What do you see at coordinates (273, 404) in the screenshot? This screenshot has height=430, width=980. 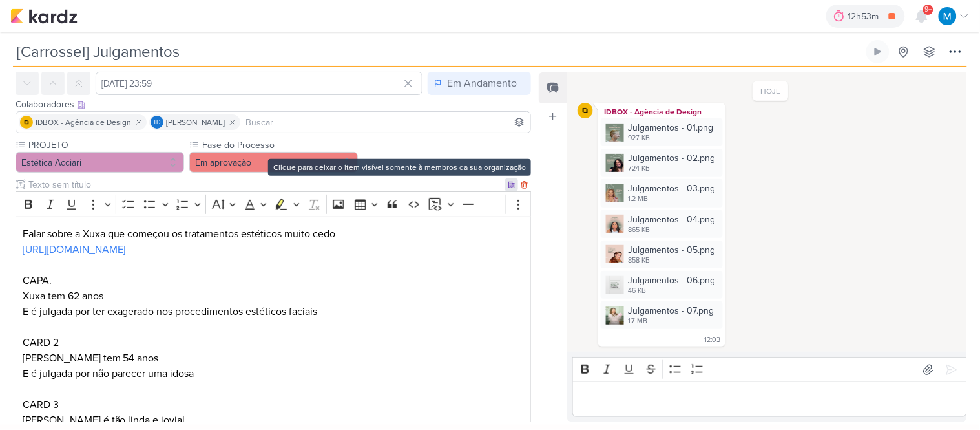 I see `p: CARD 3` at bounding box center [273, 404].